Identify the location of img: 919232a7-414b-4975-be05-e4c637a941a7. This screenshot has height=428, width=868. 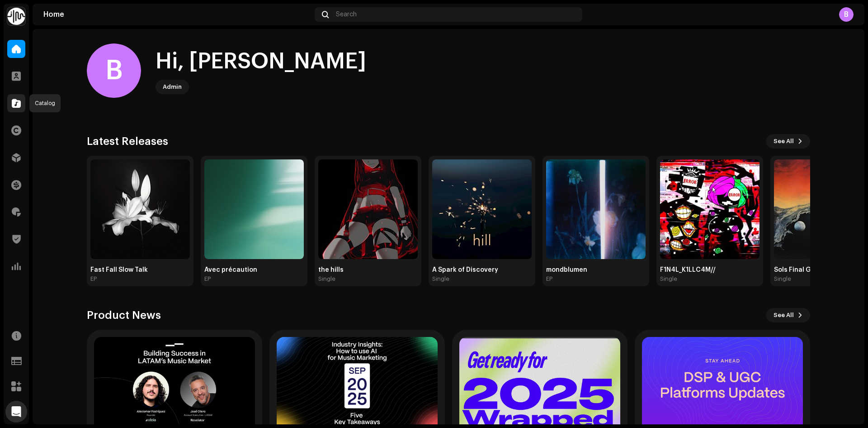
(254, 209).